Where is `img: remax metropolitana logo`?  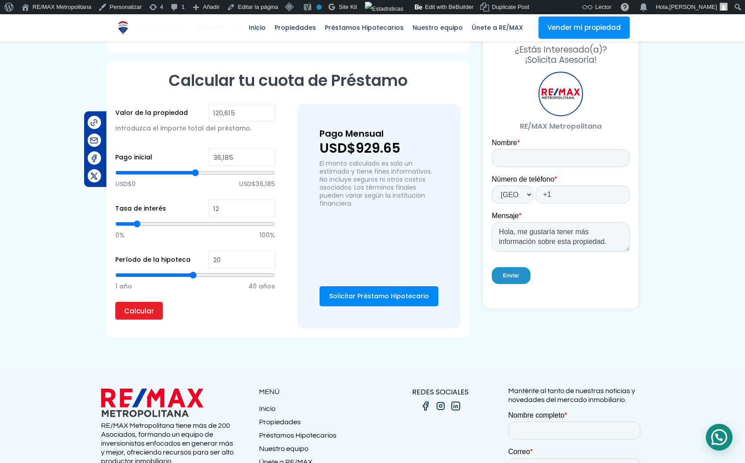 img: remax metropolitana logo is located at coordinates (152, 402).